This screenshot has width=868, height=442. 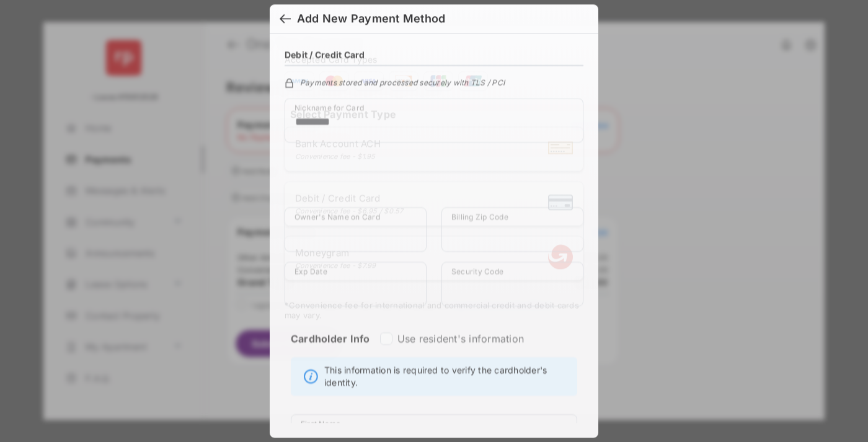 I want to click on label: Use resident's information, so click(x=461, y=339).